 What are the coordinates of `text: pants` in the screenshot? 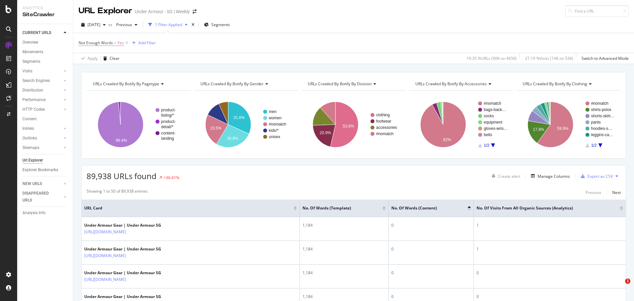 It's located at (595, 122).